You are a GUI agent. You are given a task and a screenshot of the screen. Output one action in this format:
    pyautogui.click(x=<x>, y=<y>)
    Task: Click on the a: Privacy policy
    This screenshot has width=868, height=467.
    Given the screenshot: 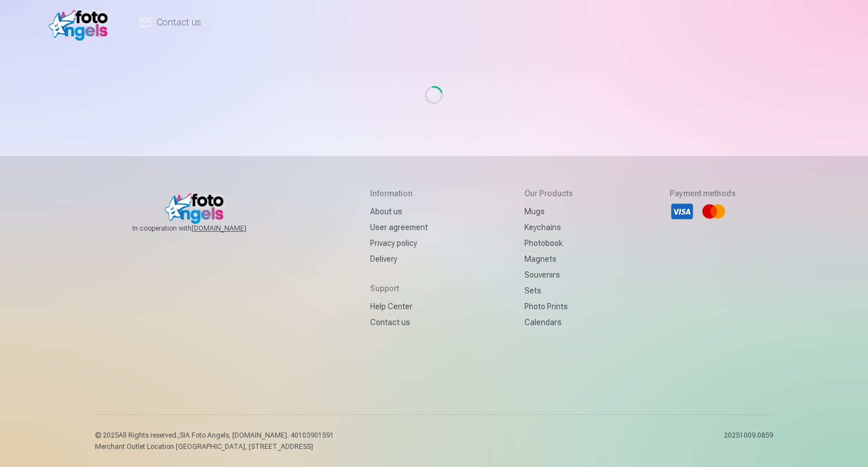 What is the action you would take?
    pyautogui.click(x=399, y=243)
    